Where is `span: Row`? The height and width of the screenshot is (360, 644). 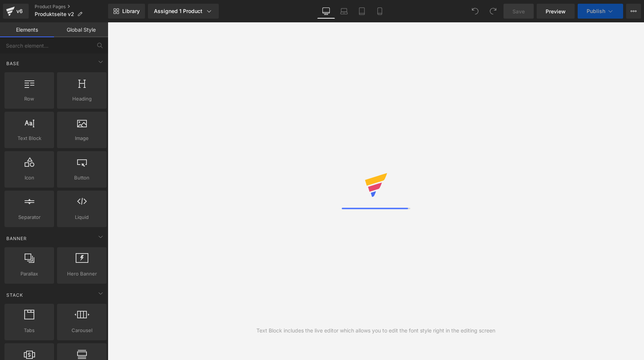
span: Row is located at coordinates (29, 99).